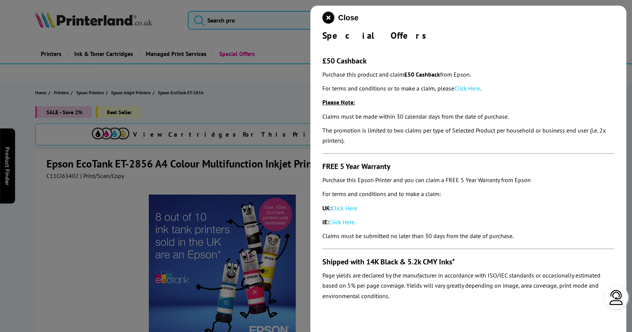 The image size is (632, 332). Describe the element at coordinates (327, 208) in the screenshot. I see `strong: UK:` at that location.